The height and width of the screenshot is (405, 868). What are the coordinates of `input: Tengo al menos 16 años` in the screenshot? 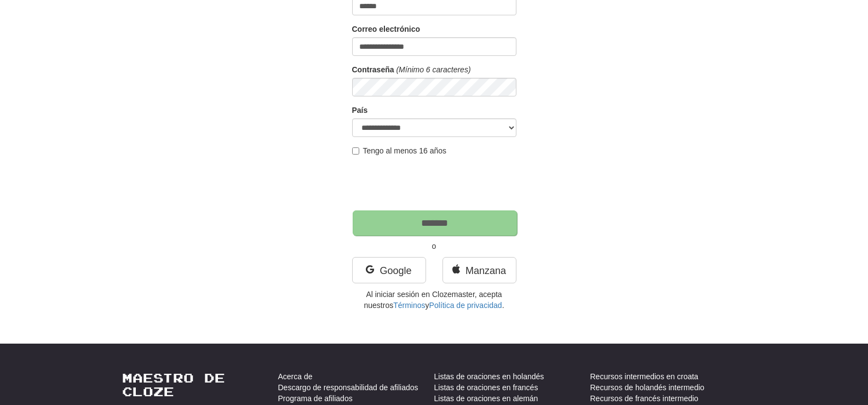 It's located at (355, 151).